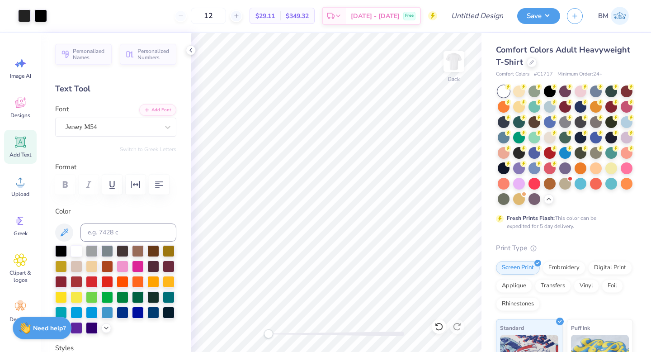 The image size is (651, 352). Describe the element at coordinates (297, 16) in the screenshot. I see `span: $349.32` at that location.